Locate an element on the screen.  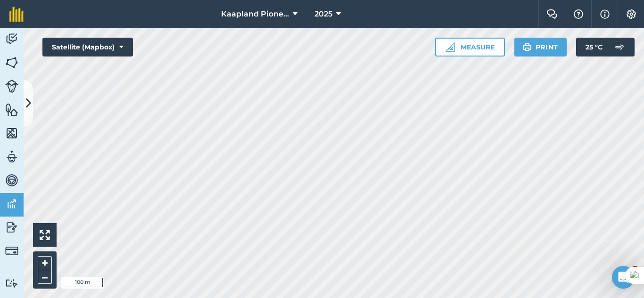
img: svg+xml;base64,PHN2ZyB4bWxucz0iaHR0cDovL3d3dy53My5vcmcvMjAwMC9zdmciIHdpZHRoPSIxNyIgaGVpZ2h0PSIxNy... is located at coordinates (605, 14).